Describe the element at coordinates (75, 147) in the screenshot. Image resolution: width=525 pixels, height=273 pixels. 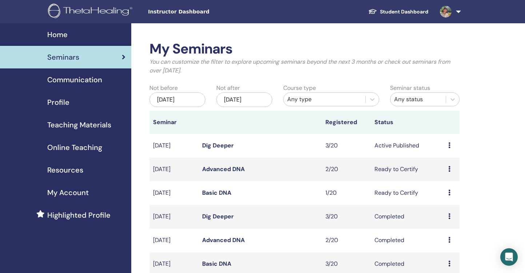
I see `span: Online Teaching` at that location.